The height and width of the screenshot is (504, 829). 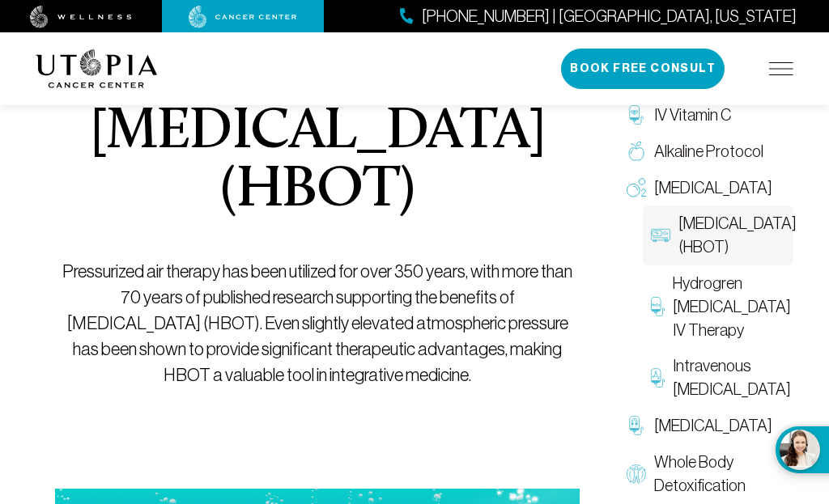 What do you see at coordinates (657, 378) in the screenshot?
I see `img: Intravenous Ozone Therapy` at bounding box center [657, 378].